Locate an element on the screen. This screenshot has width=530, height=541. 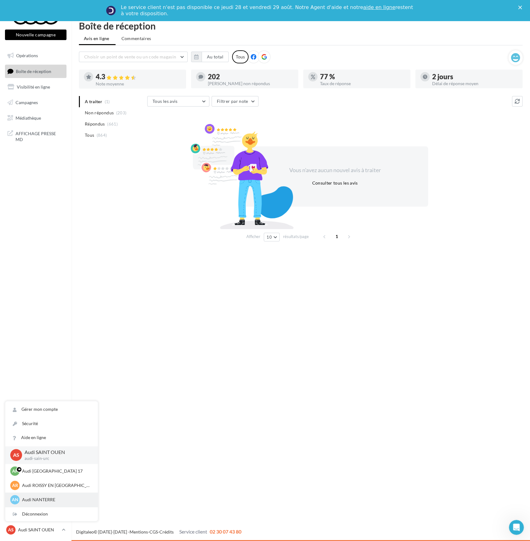
span: Boîte de réception is located at coordinates (34, 71).